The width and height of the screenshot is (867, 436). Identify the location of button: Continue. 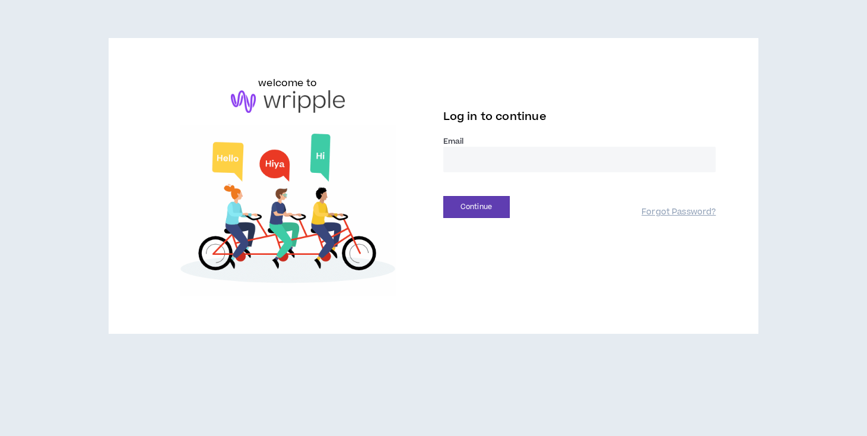
(477, 207).